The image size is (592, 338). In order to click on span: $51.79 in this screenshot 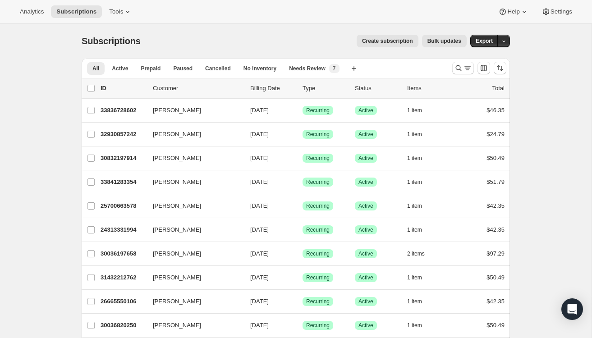, I will do `click(496, 182)`.